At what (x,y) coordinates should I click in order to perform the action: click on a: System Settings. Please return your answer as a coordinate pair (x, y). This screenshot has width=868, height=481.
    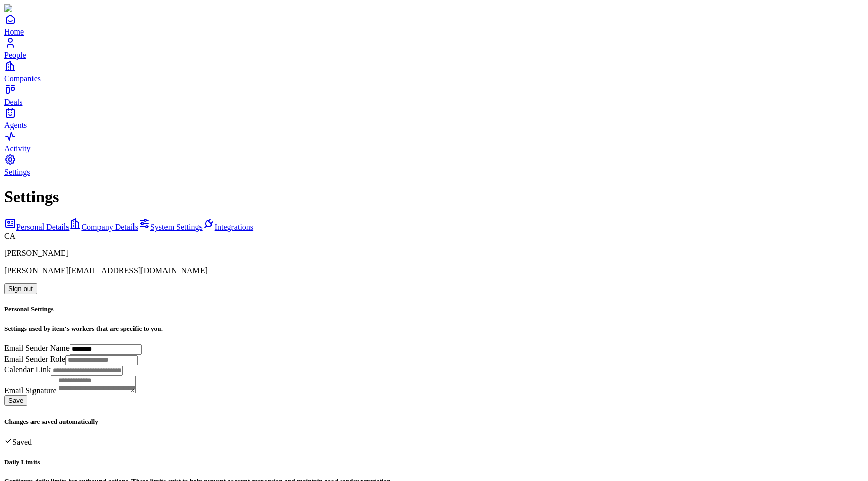
    Looking at the image, I should click on (170, 226).